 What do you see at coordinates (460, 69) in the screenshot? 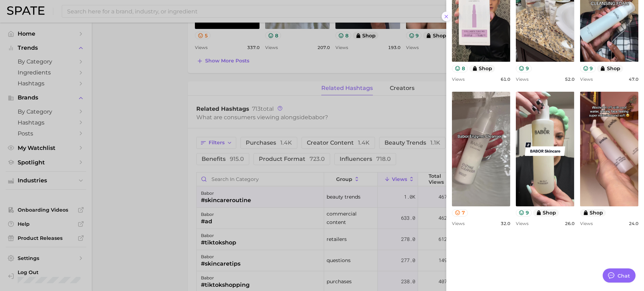
I see `button: 8` at bounding box center [460, 69].